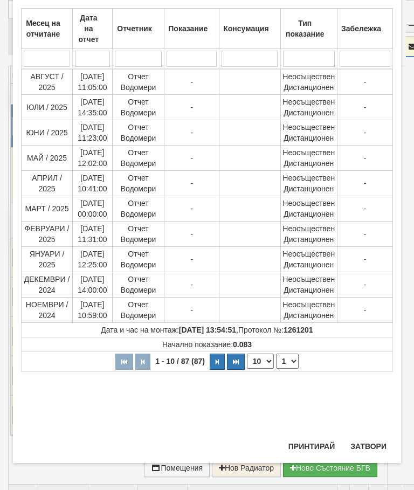 The image size is (414, 490). I want to click on button: Първа страница, so click(124, 362).